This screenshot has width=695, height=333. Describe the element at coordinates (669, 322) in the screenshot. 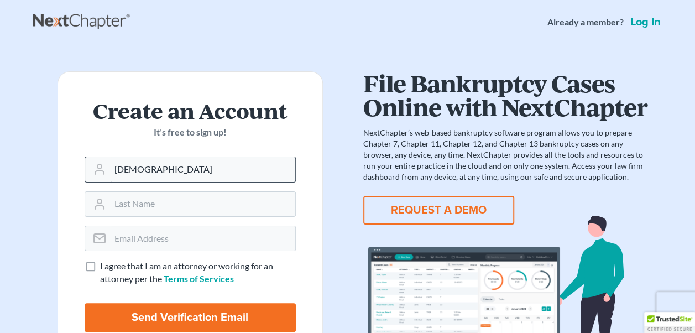

I see `div: TrustedSite Certified` at that location.